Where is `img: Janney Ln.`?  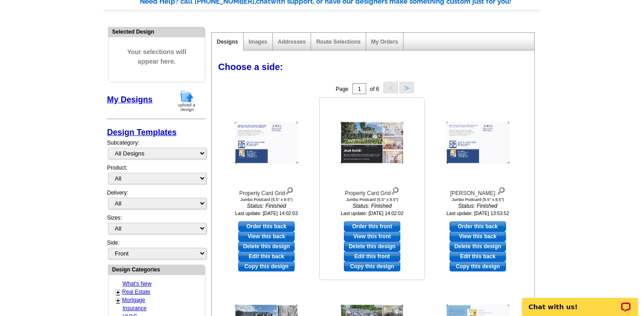 img: Janney Ln. is located at coordinates (478, 143).